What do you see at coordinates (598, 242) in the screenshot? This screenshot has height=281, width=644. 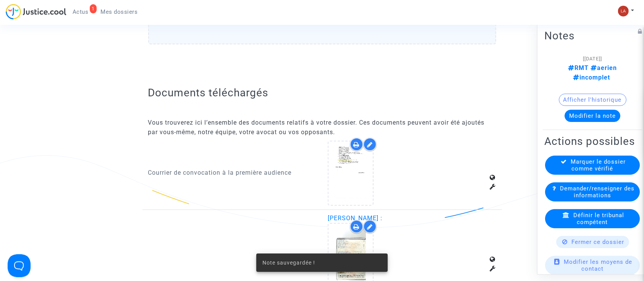 I see `span: Fermer ce dossier` at bounding box center [598, 242].